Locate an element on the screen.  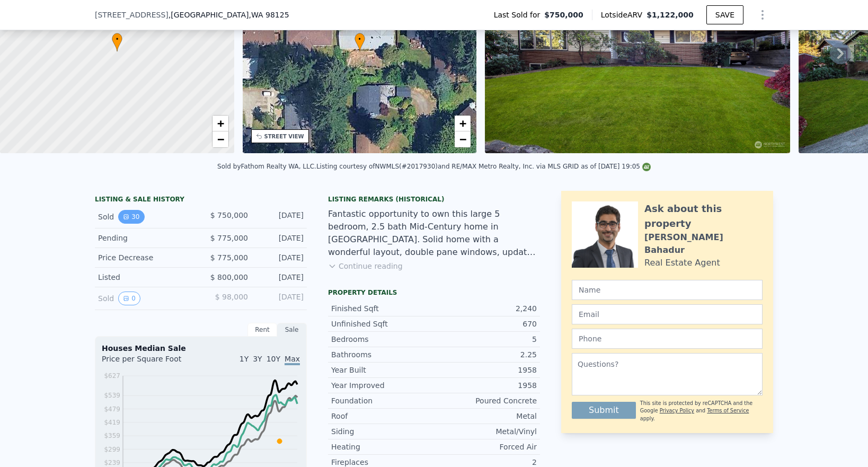
div: 2.25 is located at coordinates (485, 354).